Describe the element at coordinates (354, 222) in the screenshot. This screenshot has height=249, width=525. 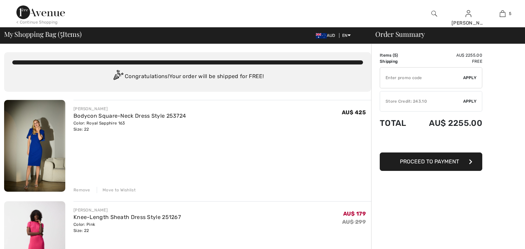
I see `s: AU$ 299` at that location.